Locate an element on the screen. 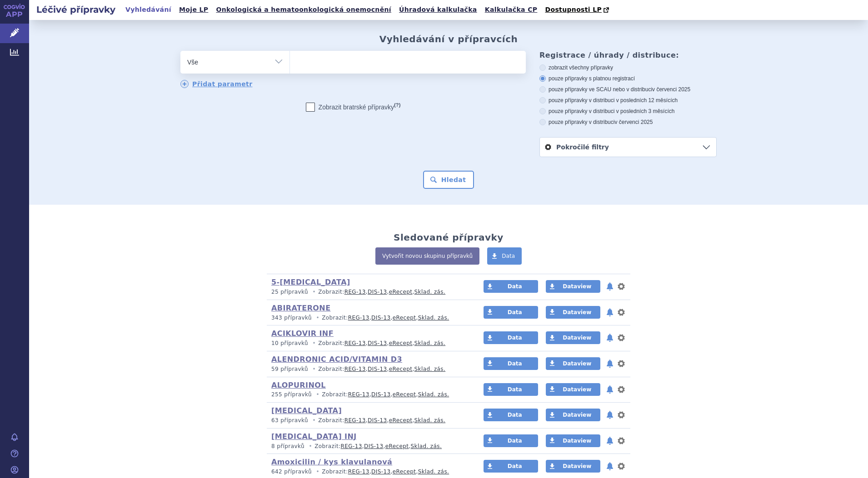  a: Moje LP is located at coordinates (194, 10).